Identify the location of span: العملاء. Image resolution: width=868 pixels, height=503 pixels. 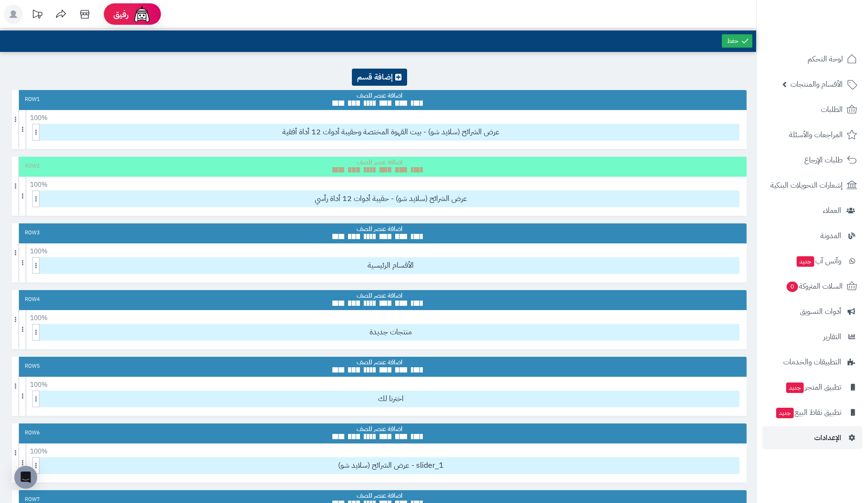
(831, 210).